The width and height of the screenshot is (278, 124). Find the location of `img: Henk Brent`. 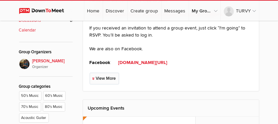

img: Henk Brent is located at coordinates (24, 64).